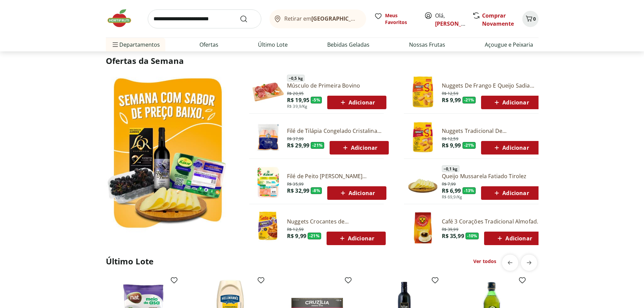  Describe the element at coordinates (484, 262) in the screenshot. I see `a: Ver todos` at that location.